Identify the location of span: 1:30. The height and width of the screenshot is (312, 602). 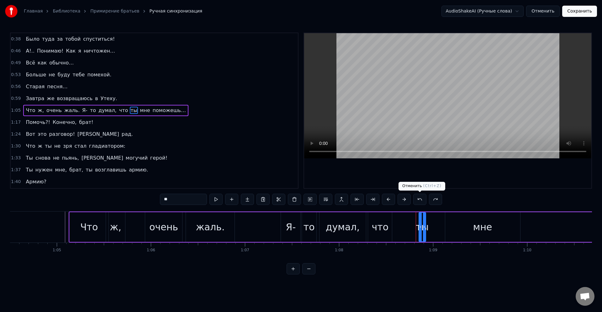
(16, 146).